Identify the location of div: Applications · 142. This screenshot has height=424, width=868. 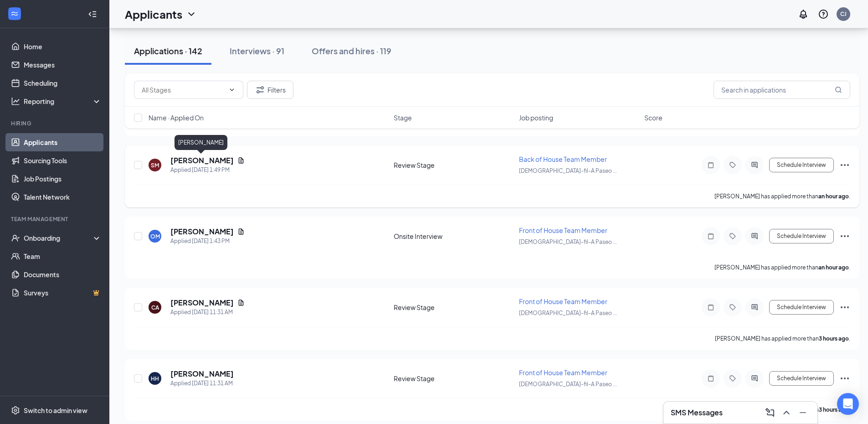
(168, 51).